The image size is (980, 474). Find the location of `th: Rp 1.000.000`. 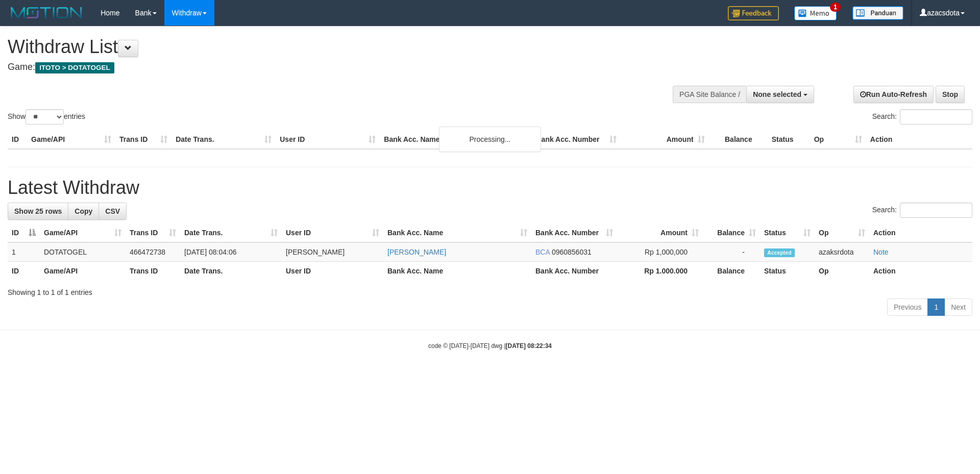

th: Rp 1.000.000 is located at coordinates (660, 271).